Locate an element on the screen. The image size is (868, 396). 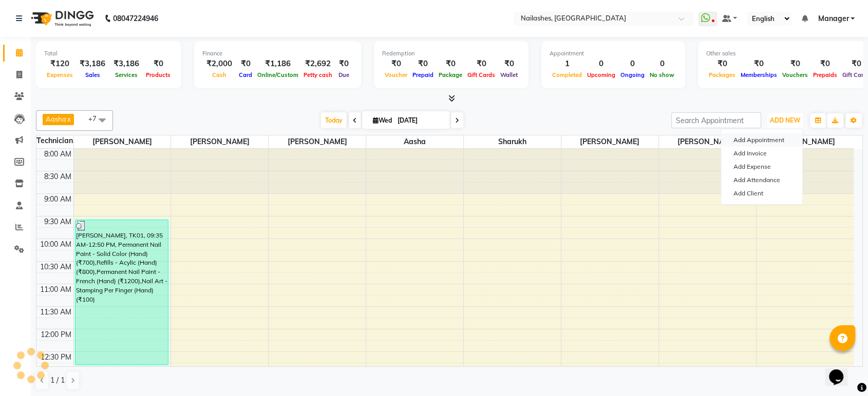
div: Technician is located at coordinates (55, 140).